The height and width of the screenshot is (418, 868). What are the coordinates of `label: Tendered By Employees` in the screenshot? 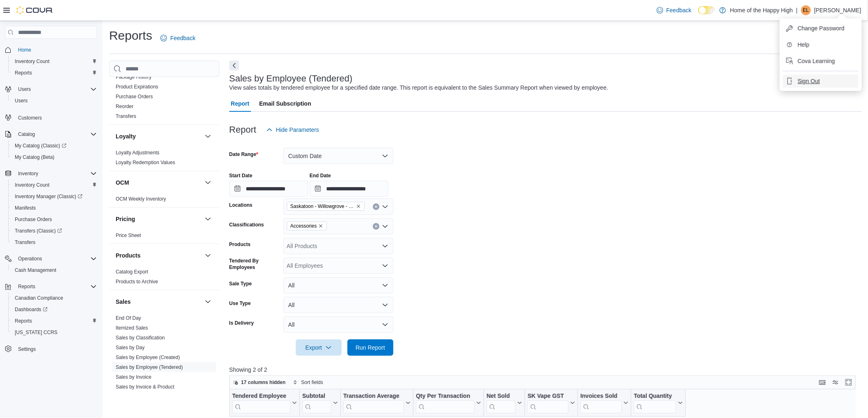 It's located at (254, 265).